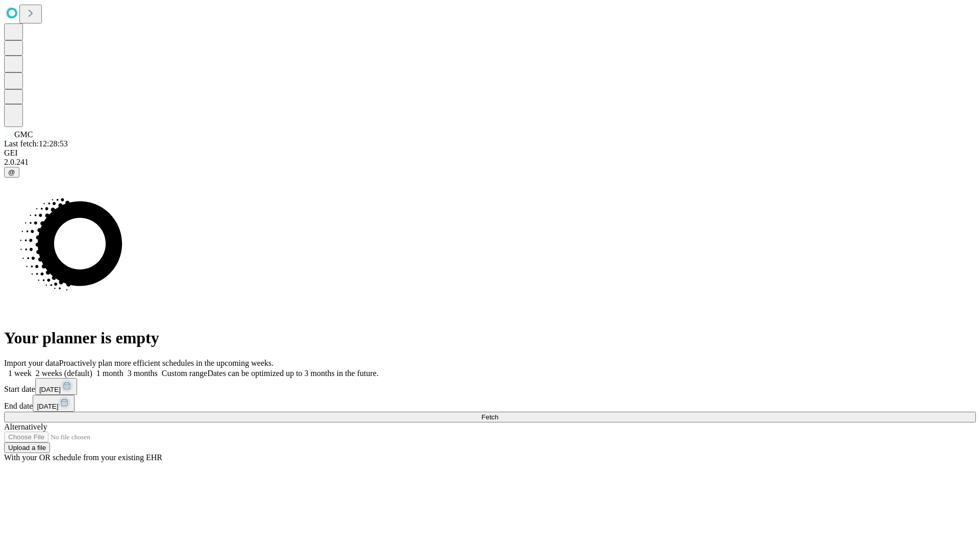 This screenshot has width=980, height=551. I want to click on span: Import your data, so click(32, 363).